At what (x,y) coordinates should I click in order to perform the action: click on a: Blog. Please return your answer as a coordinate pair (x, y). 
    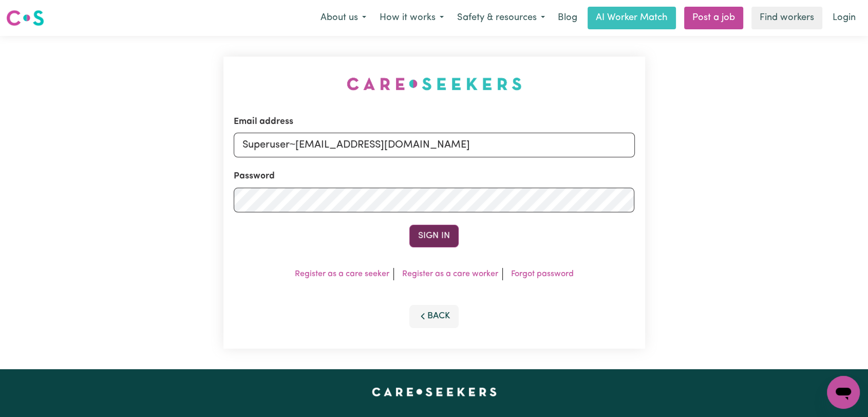
    Looking at the image, I should click on (568, 18).